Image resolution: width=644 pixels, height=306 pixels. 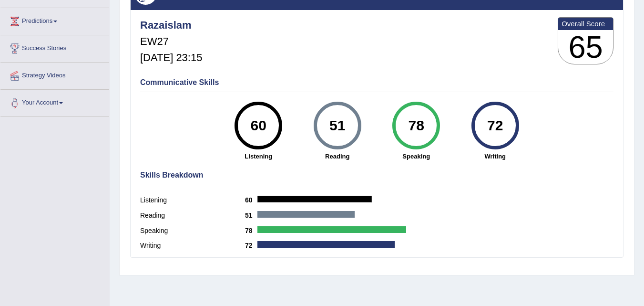 What do you see at coordinates (171, 25) in the screenshot?
I see `h4: Razaislam` at bounding box center [171, 25].